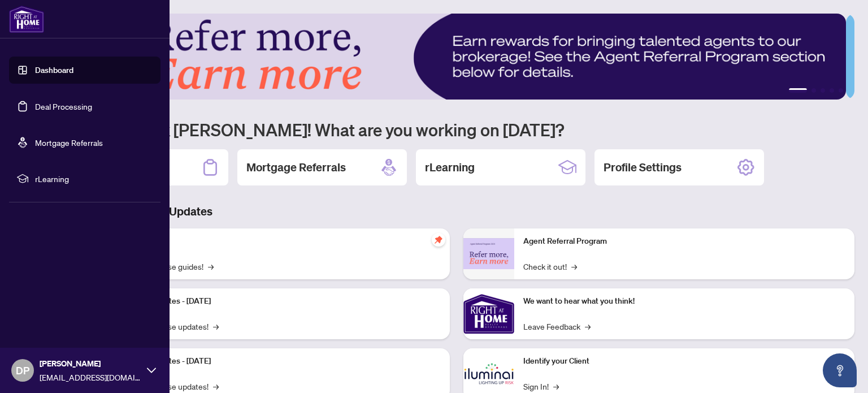 The image size is (868, 393). Describe the element at coordinates (541, 386) in the screenshot. I see `a: Sign In!→` at that location.